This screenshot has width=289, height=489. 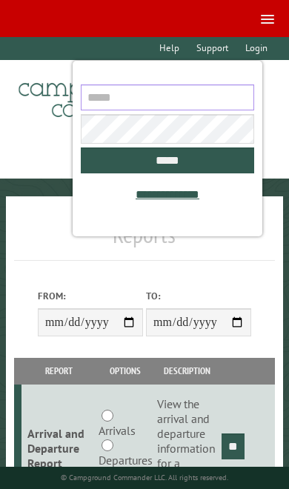 What do you see at coordinates (256, 48) in the screenshot?
I see `a: Login` at bounding box center [256, 48].